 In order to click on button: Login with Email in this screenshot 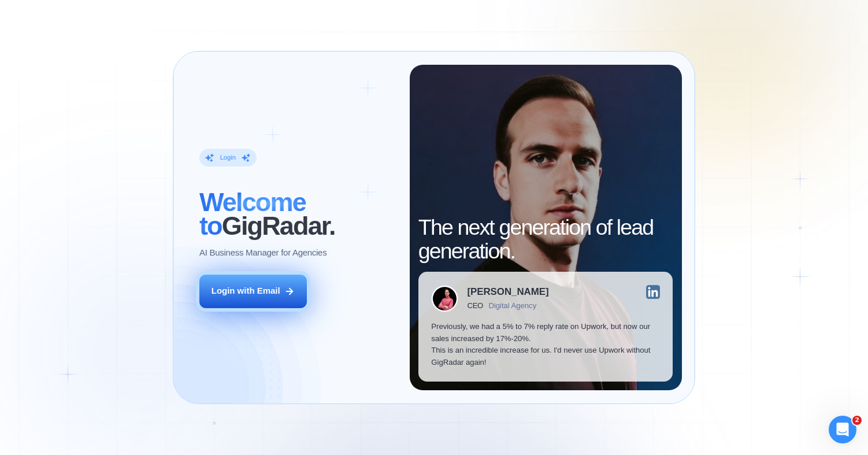, I will do `click(253, 291)`.